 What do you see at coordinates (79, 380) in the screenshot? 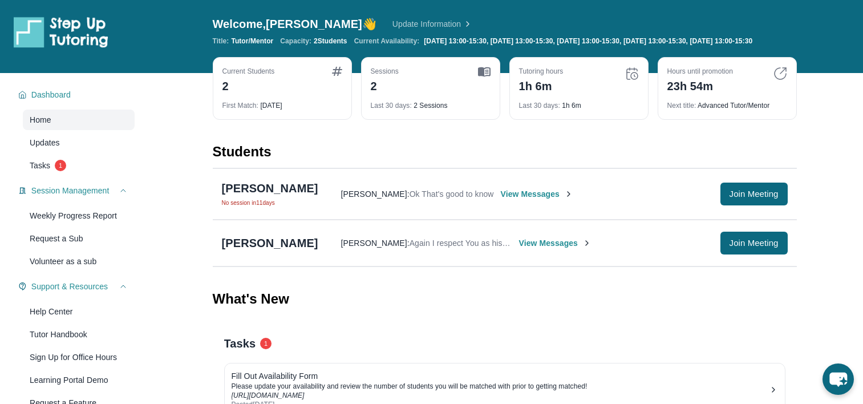
I see `a: Learning Portal Demo` at bounding box center [79, 380].